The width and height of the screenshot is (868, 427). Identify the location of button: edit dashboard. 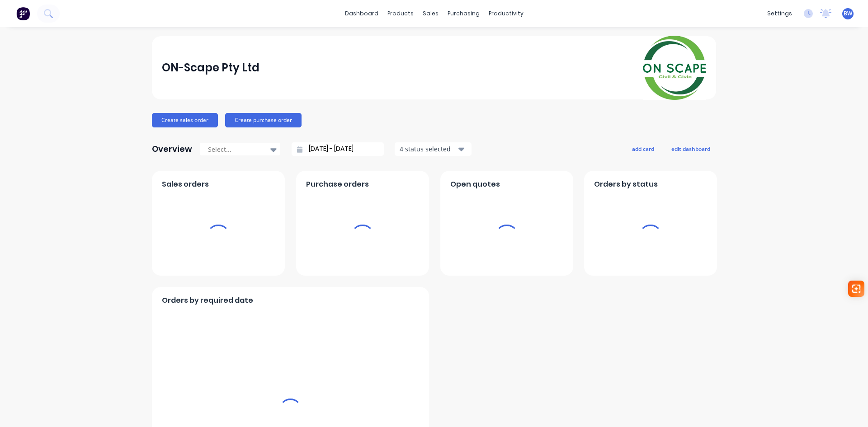
(691, 149).